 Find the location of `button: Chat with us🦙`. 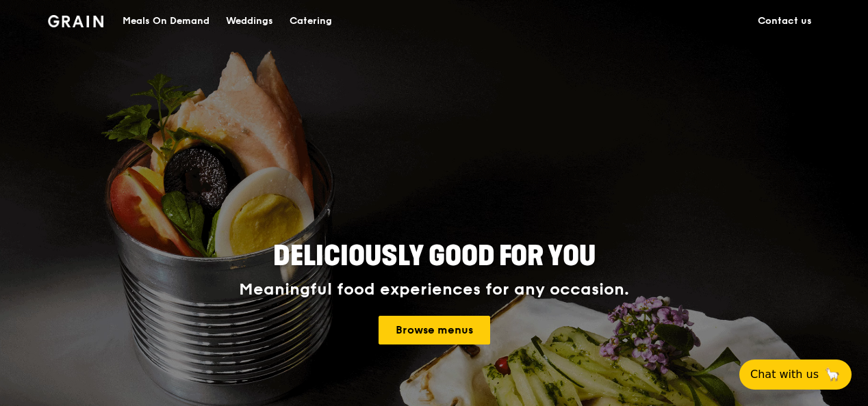

button: Chat with us🦙 is located at coordinates (795, 374).